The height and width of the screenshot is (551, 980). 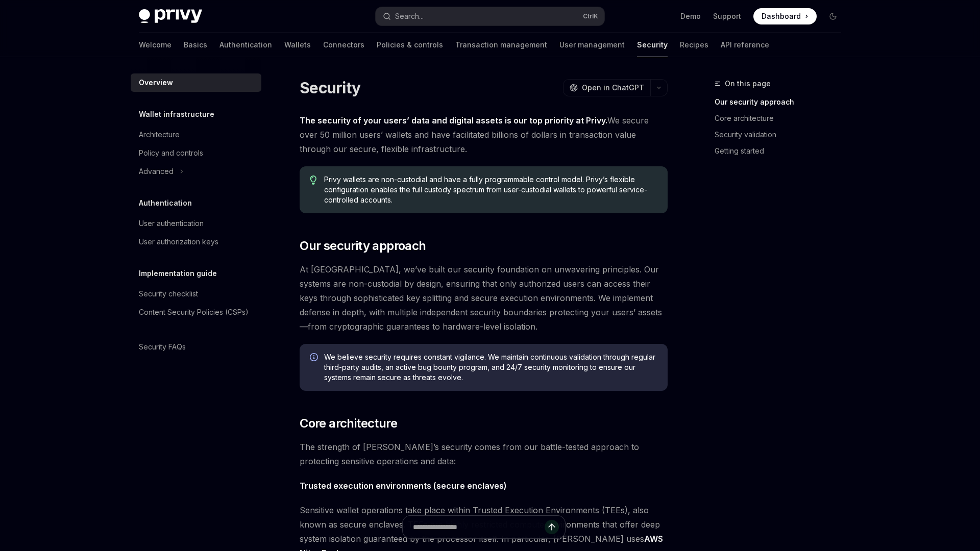 I want to click on span: Our security approach, so click(x=363, y=246).